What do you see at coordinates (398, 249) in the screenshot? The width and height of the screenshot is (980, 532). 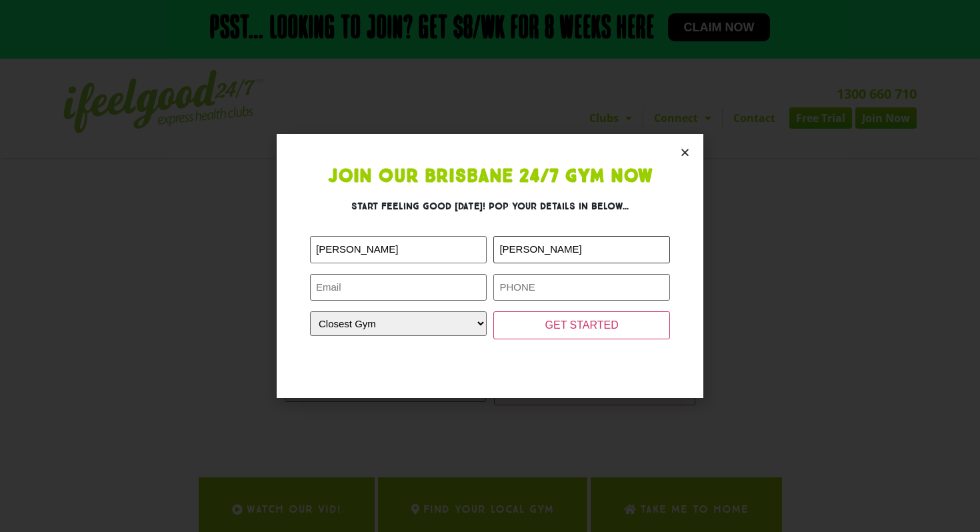 I see `input: FIRST NAME` at bounding box center [398, 249].